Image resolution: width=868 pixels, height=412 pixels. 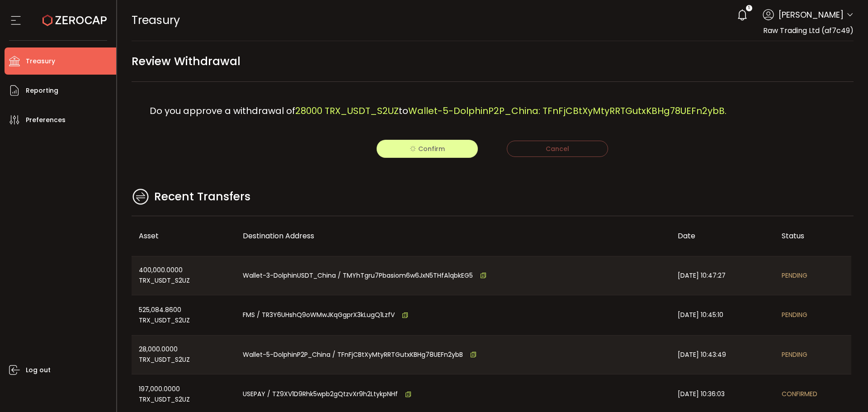 What do you see at coordinates (557, 149) in the screenshot?
I see `span: Cancel` at bounding box center [557, 149].